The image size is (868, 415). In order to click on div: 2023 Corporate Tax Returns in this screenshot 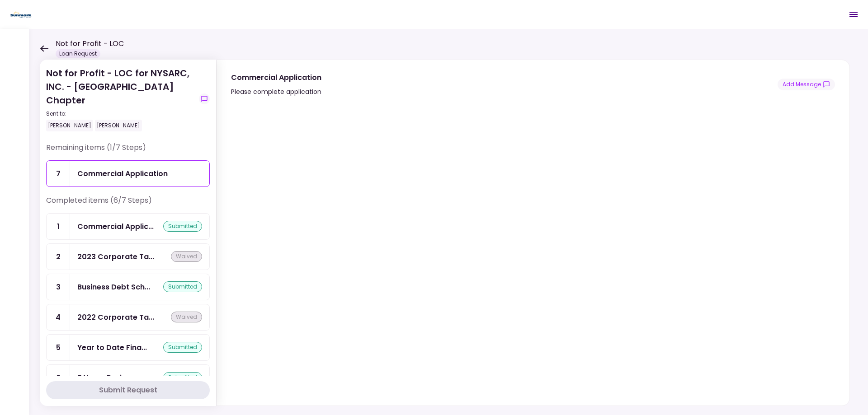, I will do `click(116, 256)`.